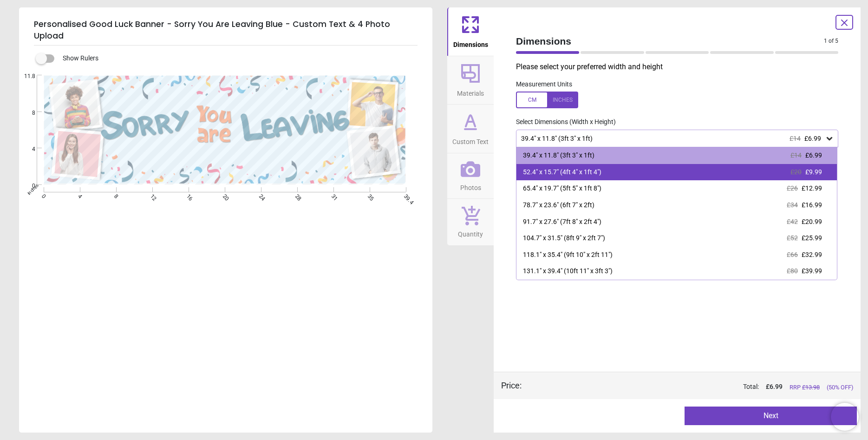 The width and height of the screenshot is (868, 440). I want to click on span: 11.8, so click(26, 76).